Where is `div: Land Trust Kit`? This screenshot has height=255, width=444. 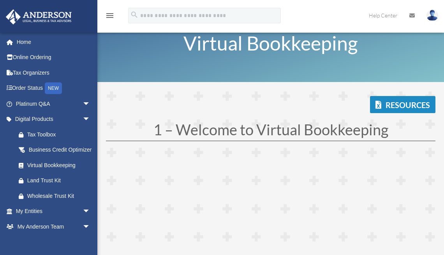 div: Land Trust Kit is located at coordinates (60, 181).